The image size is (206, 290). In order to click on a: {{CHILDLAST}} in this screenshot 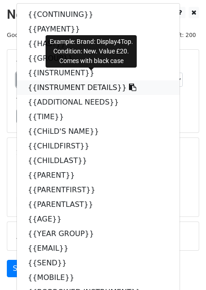, I will do `click(98, 161)`.